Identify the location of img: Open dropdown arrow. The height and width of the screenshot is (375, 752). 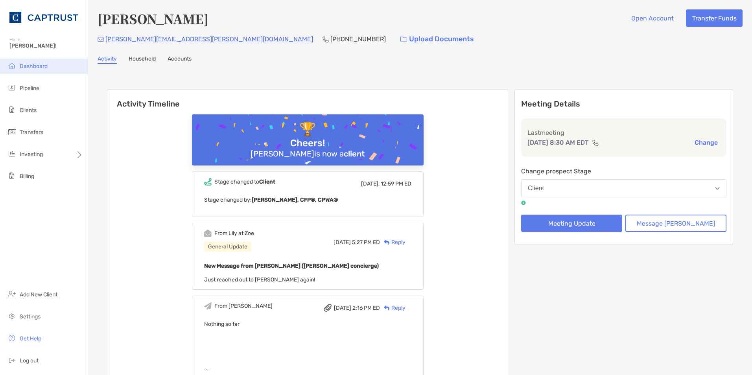
(717, 188).